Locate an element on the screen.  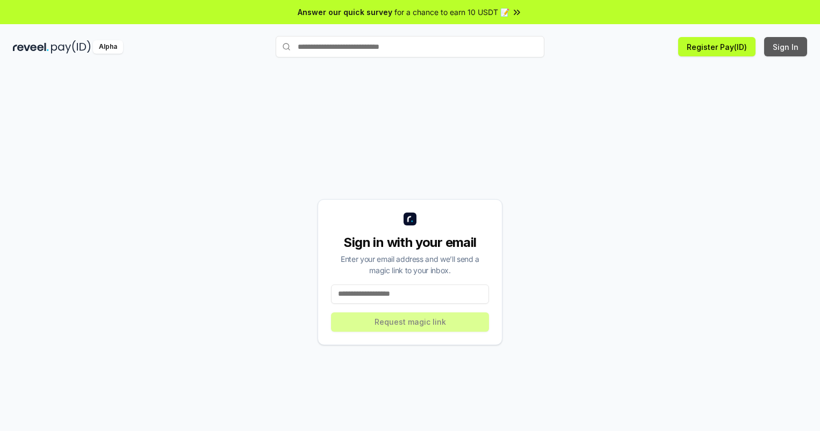
div: Enter your email address and we’ll send a magic link to your inbox. is located at coordinates (410, 265).